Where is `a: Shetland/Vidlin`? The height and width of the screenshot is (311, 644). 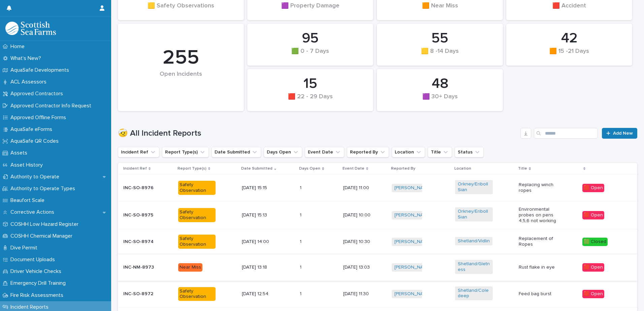
a: Shetland/Vidlin is located at coordinates (474, 241).